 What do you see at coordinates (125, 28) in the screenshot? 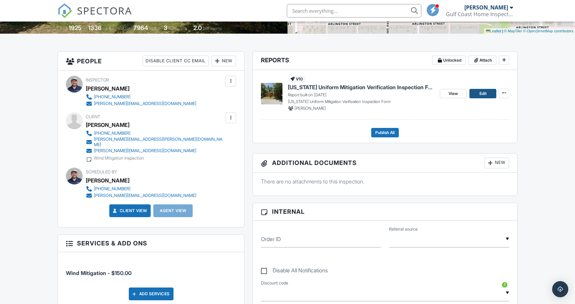
I see `span: Lot Size` at bounding box center [125, 28].